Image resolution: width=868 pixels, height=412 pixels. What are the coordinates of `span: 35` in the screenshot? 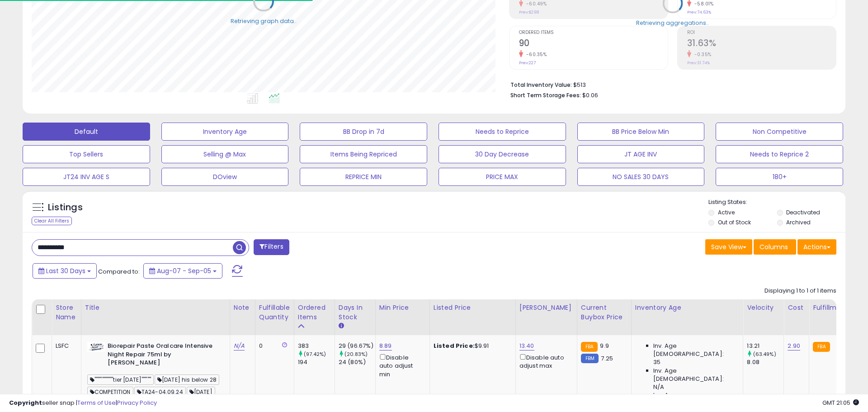 It's located at (657, 362).